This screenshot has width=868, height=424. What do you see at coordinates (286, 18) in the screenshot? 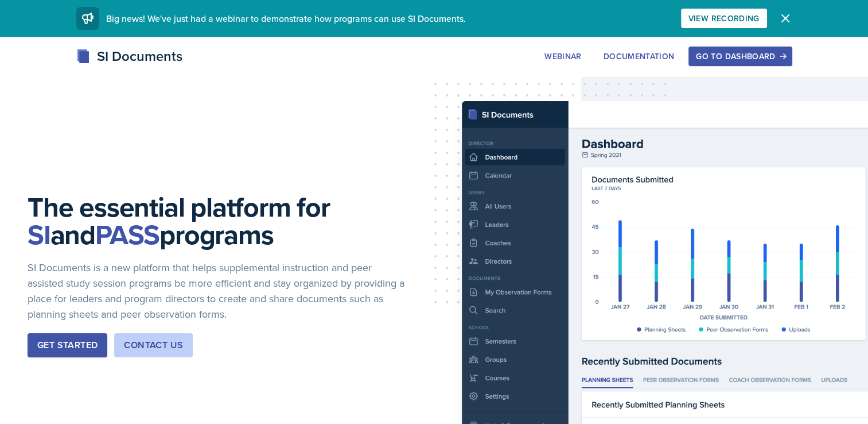
I see `span: Big news! We've just had a webinar to demonstrate how programs can use SI Documents.` at bounding box center [286, 18].